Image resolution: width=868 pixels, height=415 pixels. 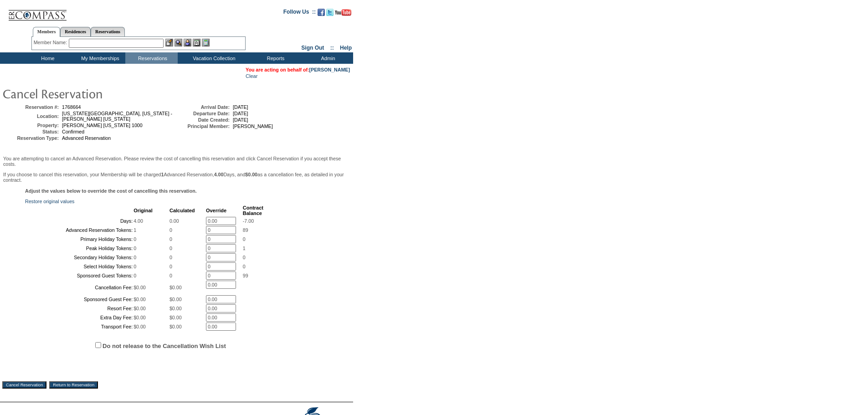 What do you see at coordinates (79, 230) in the screenshot?
I see `td: Advanced Reservation Tokens:` at bounding box center [79, 230].